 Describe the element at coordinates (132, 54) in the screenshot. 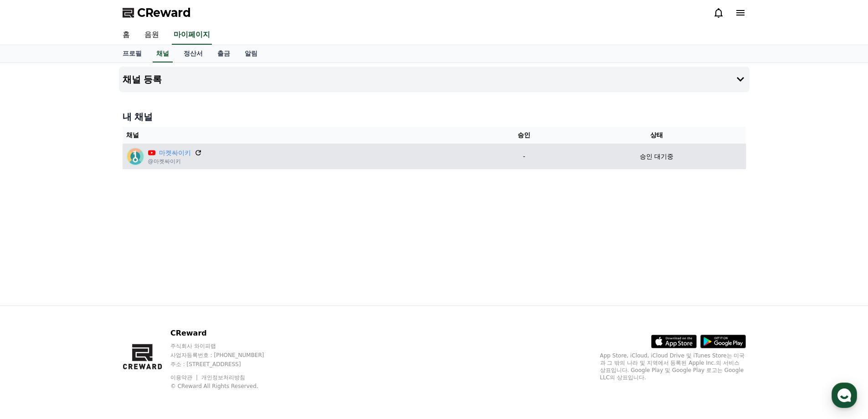

I see `a: 프로필` at that location.